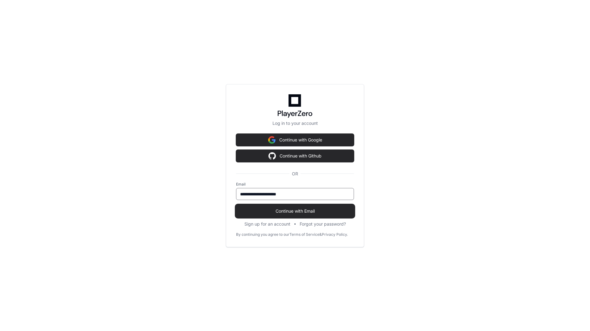  I want to click on div: By continuing you agree to our, so click(262, 235).